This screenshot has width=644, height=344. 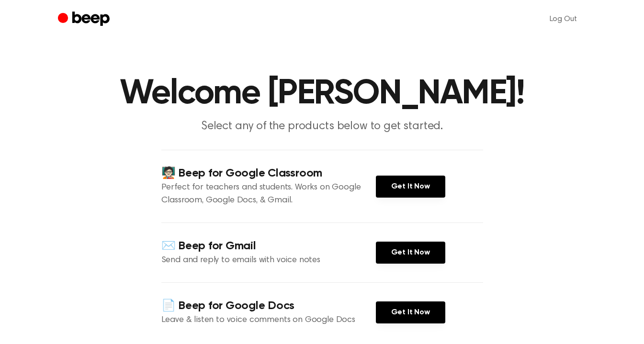 I want to click on p: Perfect for teachers and students. Works on Google Classroom, Google Docs, & Gmail., so click(x=269, y=195).